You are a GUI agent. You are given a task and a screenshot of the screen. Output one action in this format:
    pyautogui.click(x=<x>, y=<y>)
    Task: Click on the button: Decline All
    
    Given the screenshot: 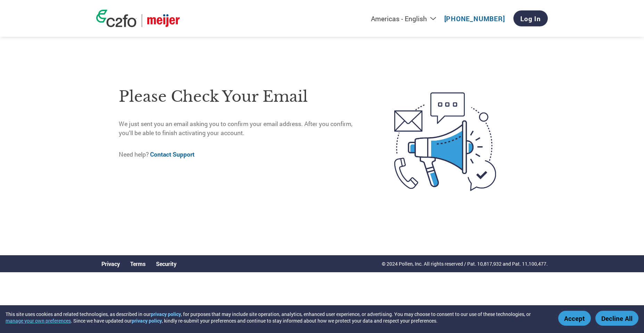 What is the action you would take?
    pyautogui.click(x=617, y=317)
    